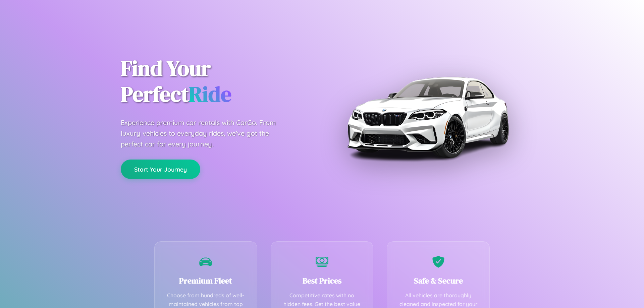 The image size is (644, 308). What do you see at coordinates (205, 281) in the screenshot?
I see `h3: Premium Fleet` at bounding box center [205, 281].